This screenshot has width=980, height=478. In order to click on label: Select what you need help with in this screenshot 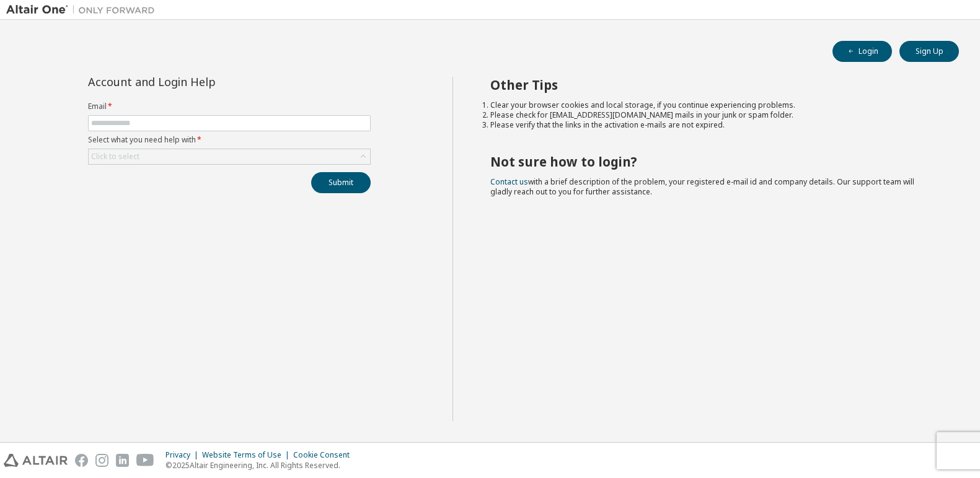, I will do `click(230, 140)`.